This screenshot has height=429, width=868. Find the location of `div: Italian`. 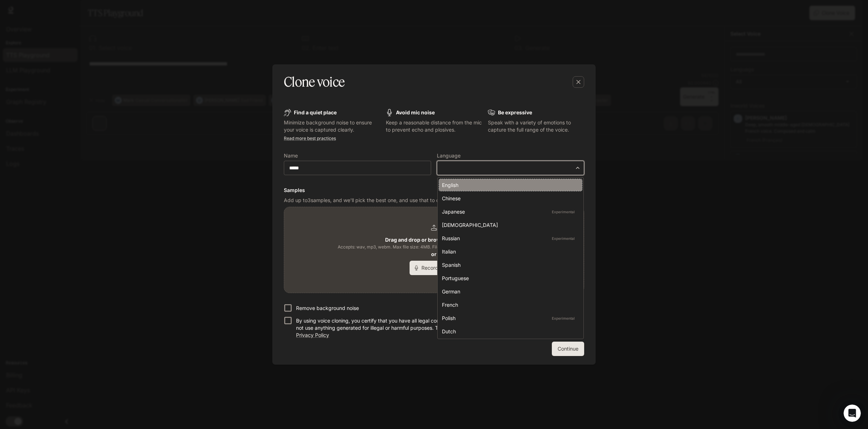

div: Italian is located at coordinates (509, 251).